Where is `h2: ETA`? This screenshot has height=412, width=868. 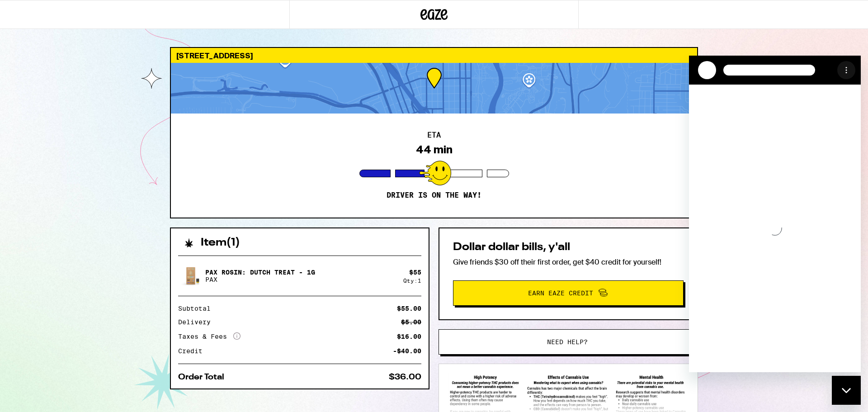 h2: ETA is located at coordinates (434, 135).